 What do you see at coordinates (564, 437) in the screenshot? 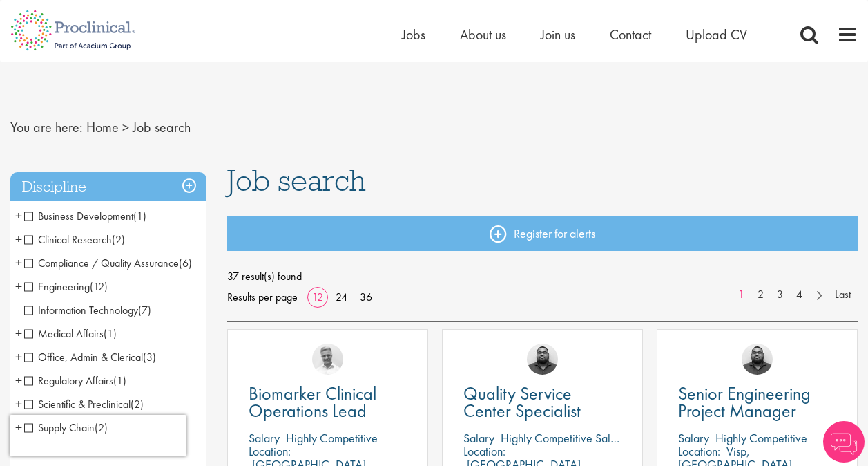
I see `p: Highly Competitive Salary` at bounding box center [564, 437].